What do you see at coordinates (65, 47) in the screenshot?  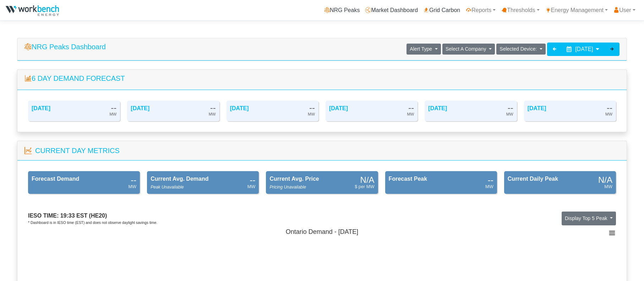 I see `h5: NRG Peaks Dashboard` at bounding box center [65, 47].